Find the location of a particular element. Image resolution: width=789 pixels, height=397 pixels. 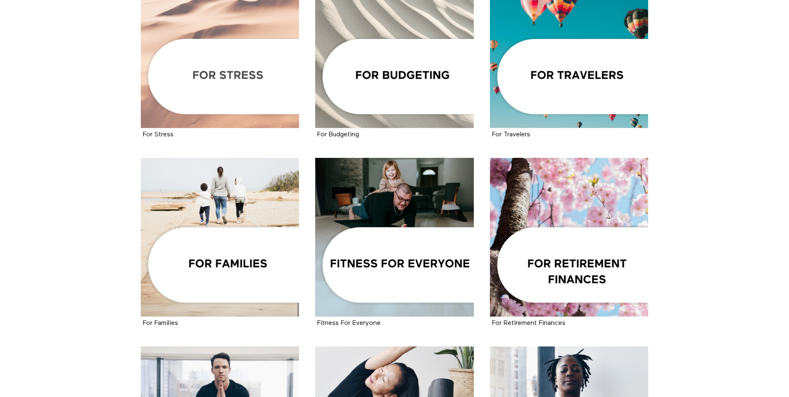

a: For Travelers is located at coordinates (511, 134).